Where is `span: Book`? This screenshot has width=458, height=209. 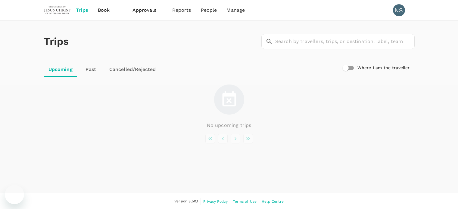
span: Book is located at coordinates (104, 10).